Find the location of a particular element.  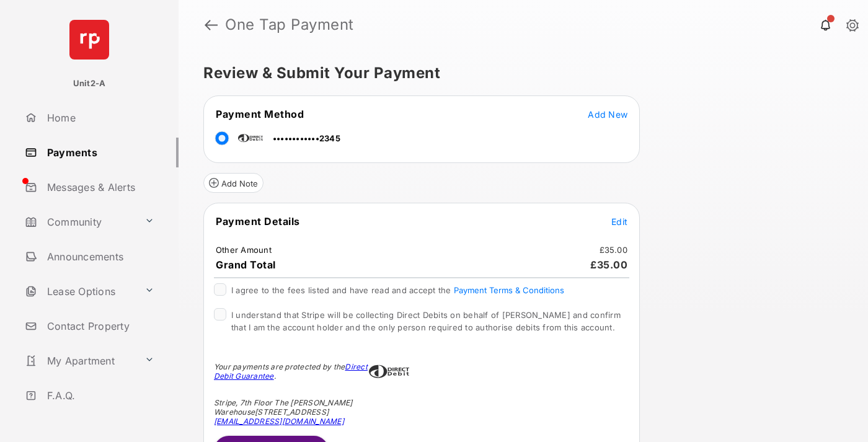

a: Home is located at coordinates (99, 118).